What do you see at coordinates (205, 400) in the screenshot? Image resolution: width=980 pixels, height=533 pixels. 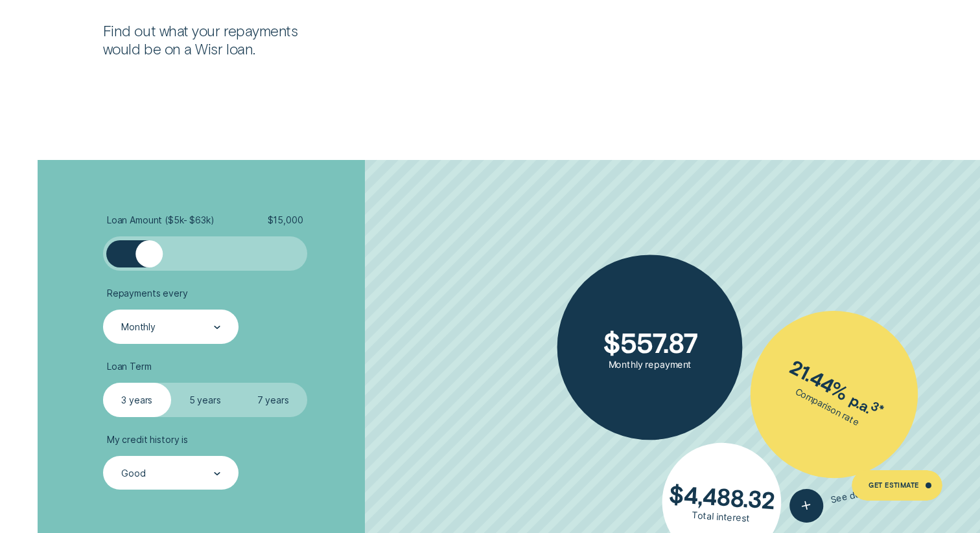 I see `label: 5 years` at bounding box center [205, 400].